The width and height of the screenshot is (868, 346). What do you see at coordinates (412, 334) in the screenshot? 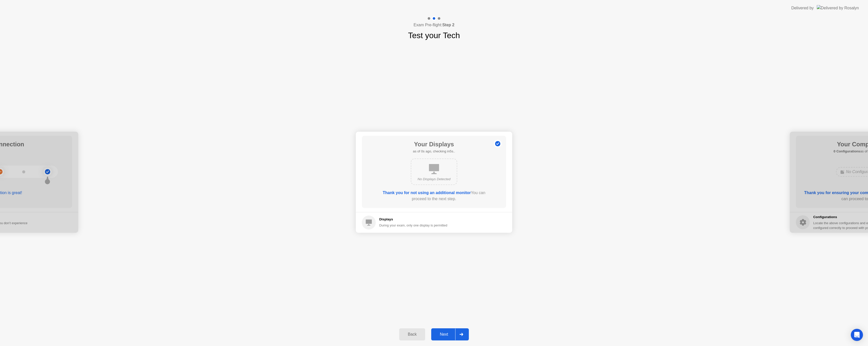
I see `button: Back` at bounding box center [412, 334].